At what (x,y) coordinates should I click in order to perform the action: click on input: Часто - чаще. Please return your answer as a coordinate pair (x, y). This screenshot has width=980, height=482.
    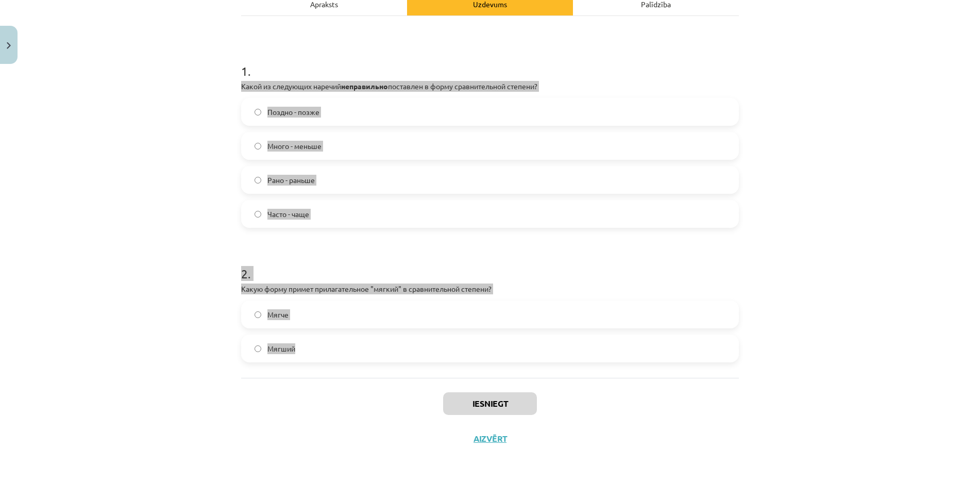
    Looking at the image, I should click on (258, 214).